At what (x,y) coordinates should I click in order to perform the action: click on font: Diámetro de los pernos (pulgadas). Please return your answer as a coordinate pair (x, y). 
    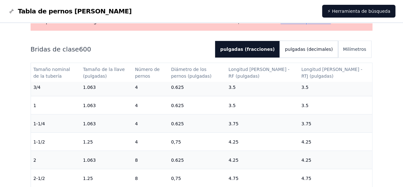
    Looking at the image, I should click on (191, 73).